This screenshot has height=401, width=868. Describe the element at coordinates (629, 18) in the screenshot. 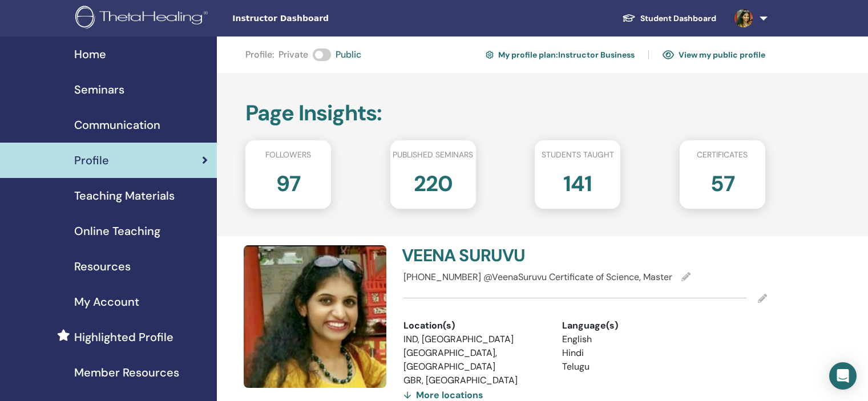

I see `img: graduation-cap-white.svg` at that location.